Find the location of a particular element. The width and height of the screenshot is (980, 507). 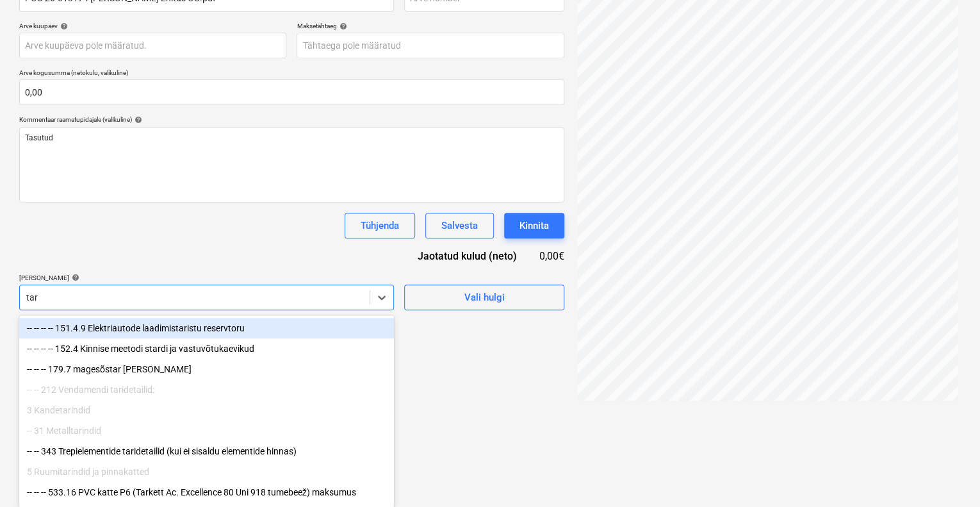

div: Chat Widget is located at coordinates (948, 476).